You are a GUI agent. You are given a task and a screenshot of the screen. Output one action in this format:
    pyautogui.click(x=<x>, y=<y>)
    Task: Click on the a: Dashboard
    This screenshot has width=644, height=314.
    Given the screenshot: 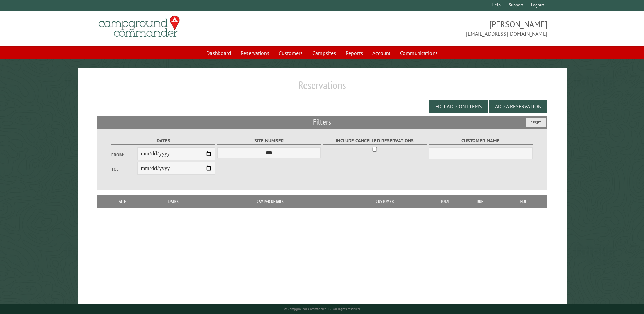 What is the action you would take?
    pyautogui.click(x=218, y=53)
    